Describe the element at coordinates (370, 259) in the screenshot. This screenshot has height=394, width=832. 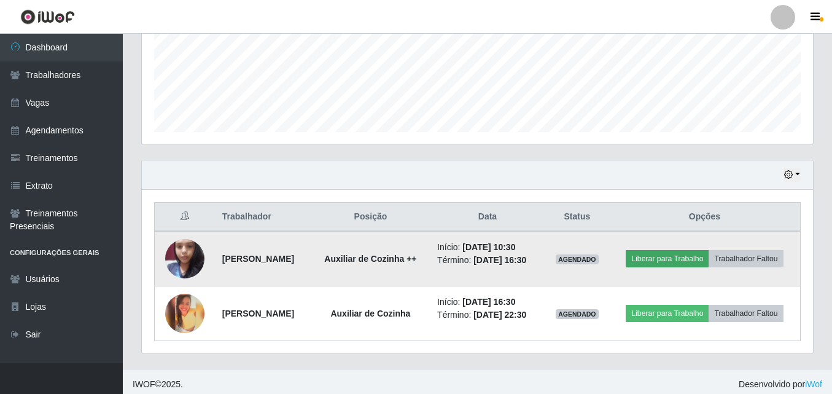
I see `strong: Auxiliar de Cozinha ++` at that location.